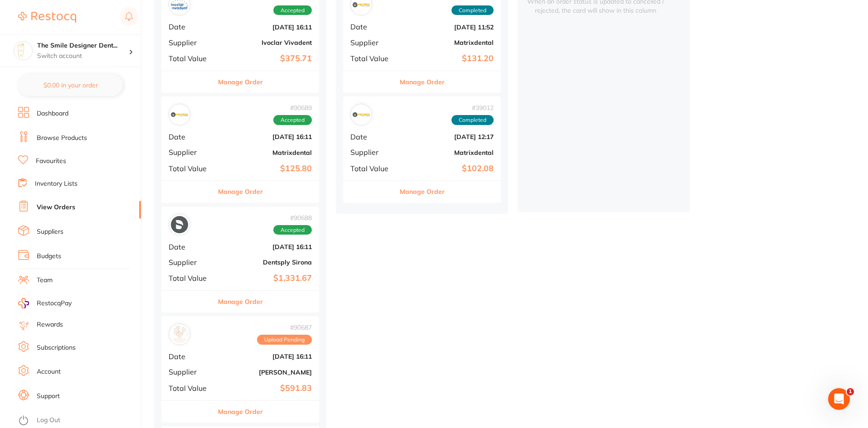  I want to click on img: RestocqPay, so click(23, 303).